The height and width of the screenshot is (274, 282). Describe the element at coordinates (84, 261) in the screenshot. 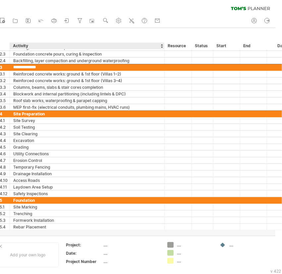

I see `div: Project Number` at that location.